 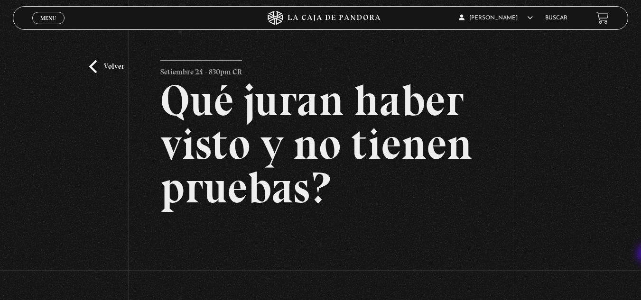 I want to click on span: Menu, so click(x=48, y=18).